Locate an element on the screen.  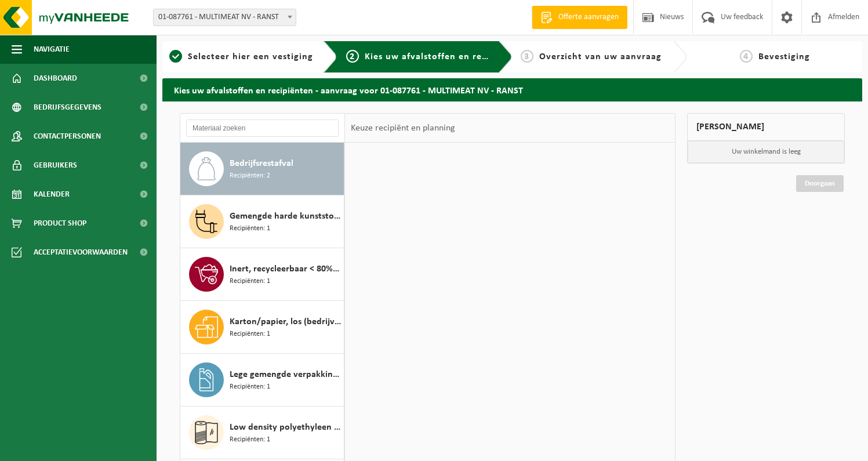
span: Gemengde harde kunststoffen (PE, PP en PVC), recycleerbaar (industrieel) is located at coordinates (285, 216).